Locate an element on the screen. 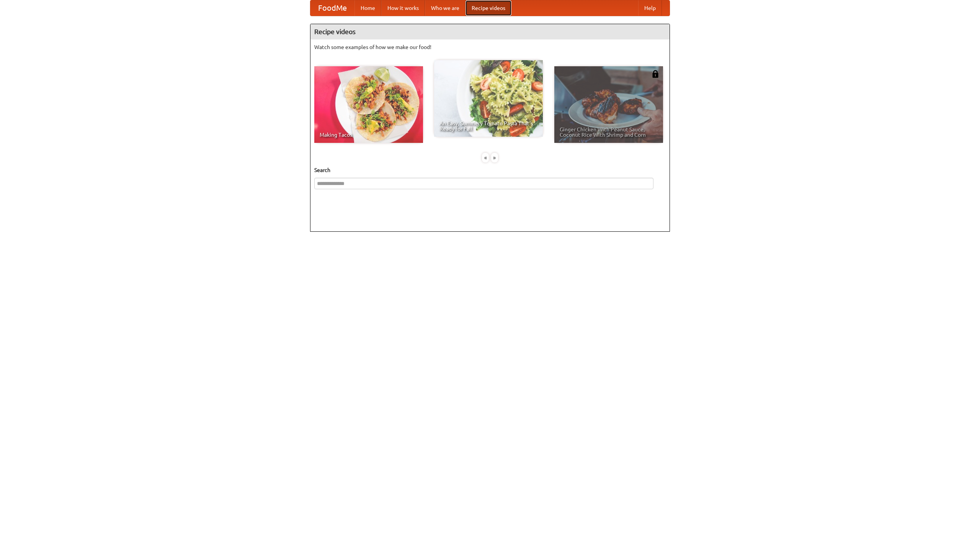  p: Watch some examples of how we make our food! is located at coordinates (490, 47).